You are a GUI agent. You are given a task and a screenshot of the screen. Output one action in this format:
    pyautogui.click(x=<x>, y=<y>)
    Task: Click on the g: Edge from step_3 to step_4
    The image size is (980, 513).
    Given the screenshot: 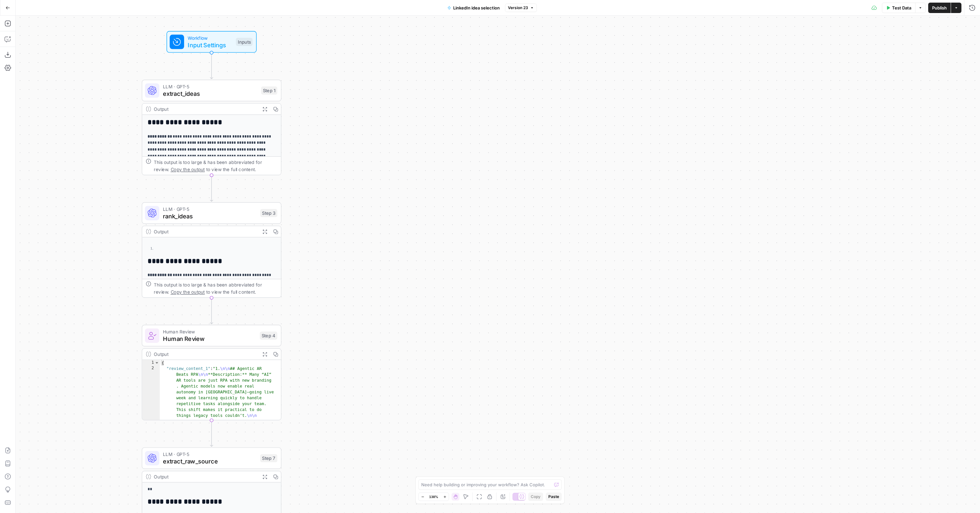 What is the action you would take?
    pyautogui.click(x=212, y=311)
    